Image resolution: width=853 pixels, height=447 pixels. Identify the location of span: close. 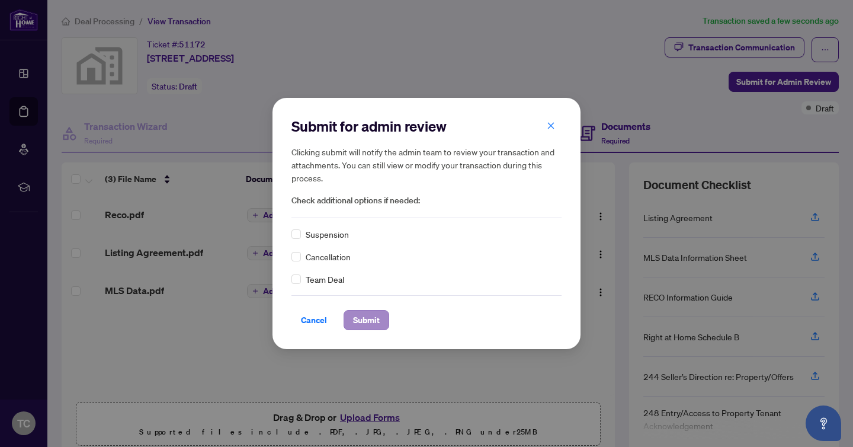
(551, 126).